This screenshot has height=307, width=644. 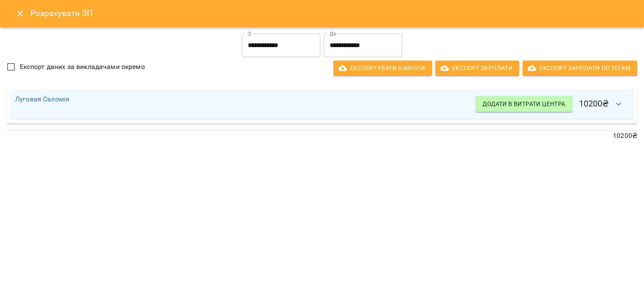 What do you see at coordinates (524, 104) in the screenshot?
I see `span: Додати в витрати центра` at bounding box center [524, 104].